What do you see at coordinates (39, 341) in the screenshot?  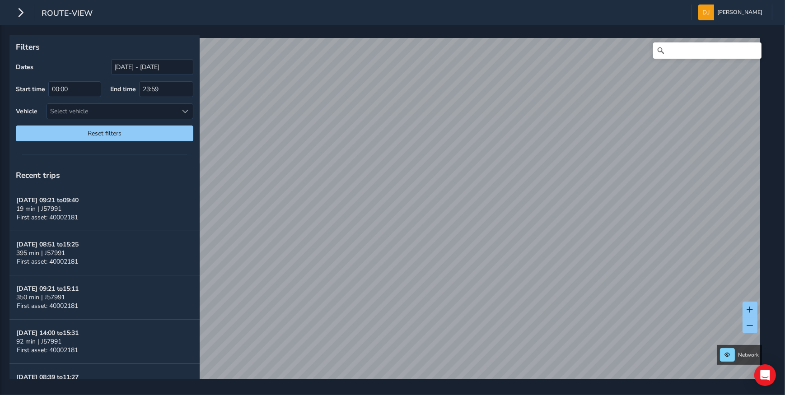 I see `span: 92 min | J57991` at bounding box center [39, 341].